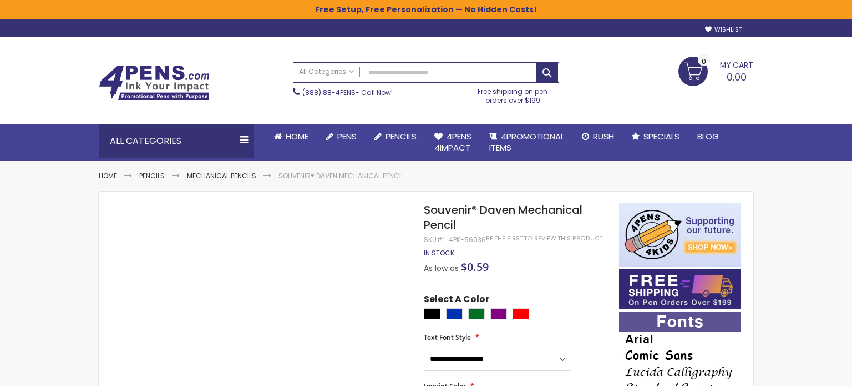 The width and height of the screenshot is (852, 386). I want to click on div: Red, so click(521, 314).